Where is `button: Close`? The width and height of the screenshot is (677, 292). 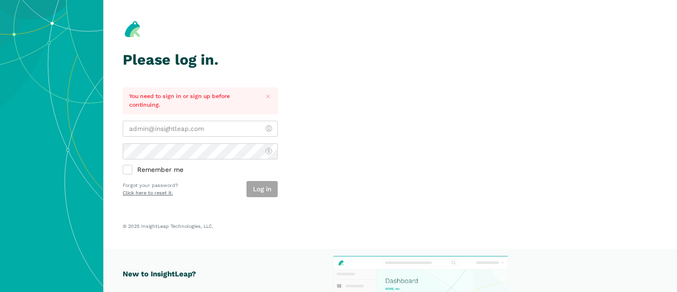
button: Close is located at coordinates (268, 96).